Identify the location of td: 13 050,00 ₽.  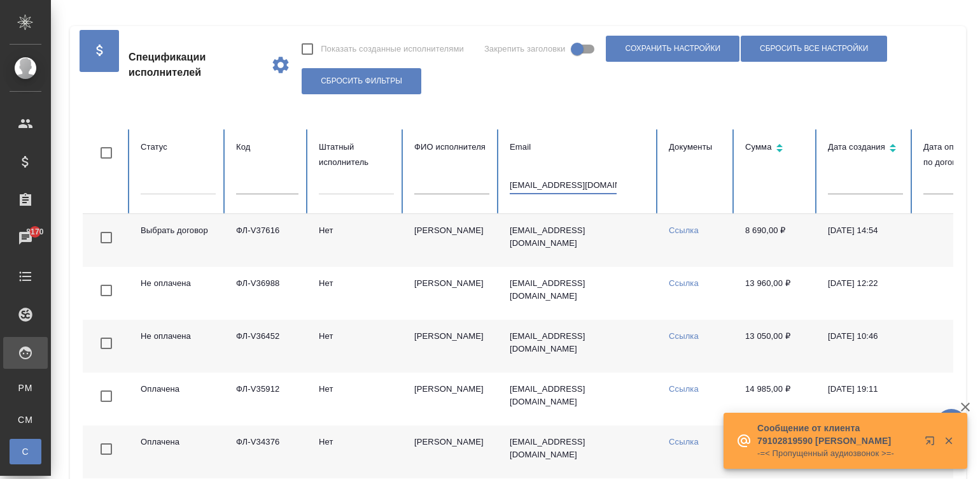
(776, 345).